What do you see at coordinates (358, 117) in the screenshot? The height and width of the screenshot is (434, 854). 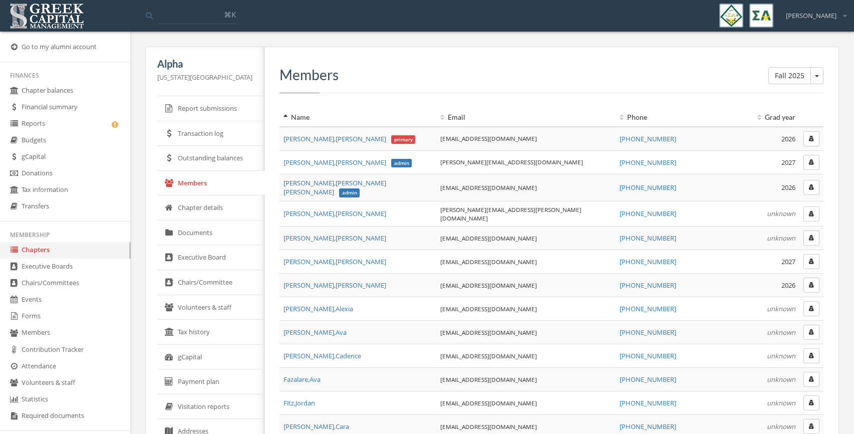 I see `th: Name` at bounding box center [358, 117].